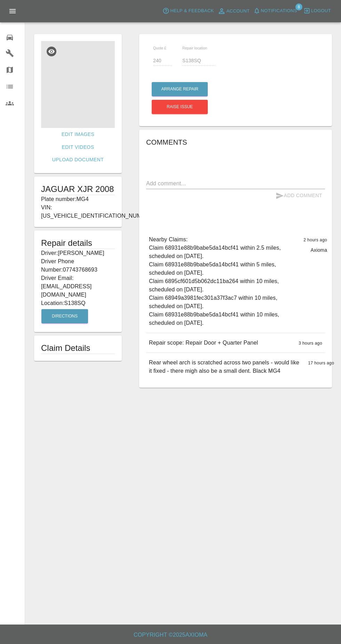 This screenshot has height=644, width=341. Describe the element at coordinates (321, 11) in the screenshot. I see `span: Logout` at that location.